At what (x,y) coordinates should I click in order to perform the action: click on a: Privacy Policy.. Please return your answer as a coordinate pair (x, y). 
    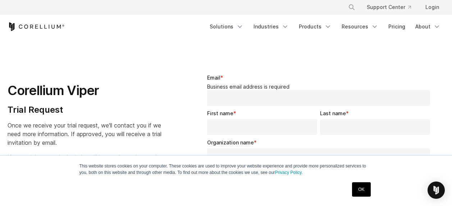
    Looking at the image, I should click on (289, 172).